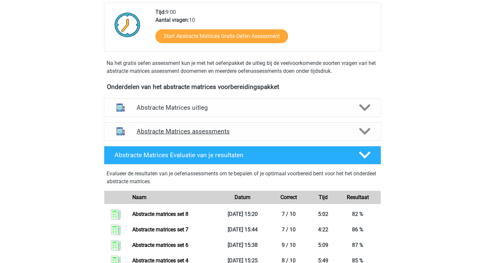 Image resolution: width=485 pixels, height=263 pixels. Describe the element at coordinates (243, 87) in the screenshot. I see `h4: Onderdelen van het abstracte matrices voorbereidingspakket` at that location.